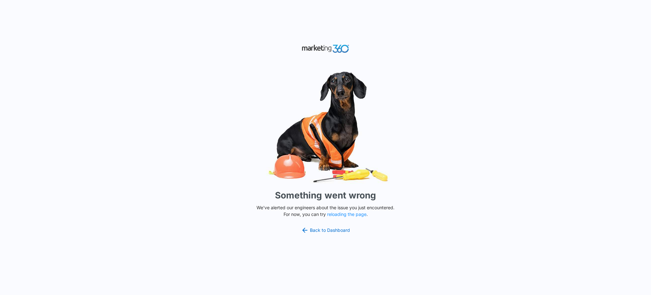 The image size is (651, 295). Describe the element at coordinates (325, 127) in the screenshot. I see `img: Sad Dog` at that location.